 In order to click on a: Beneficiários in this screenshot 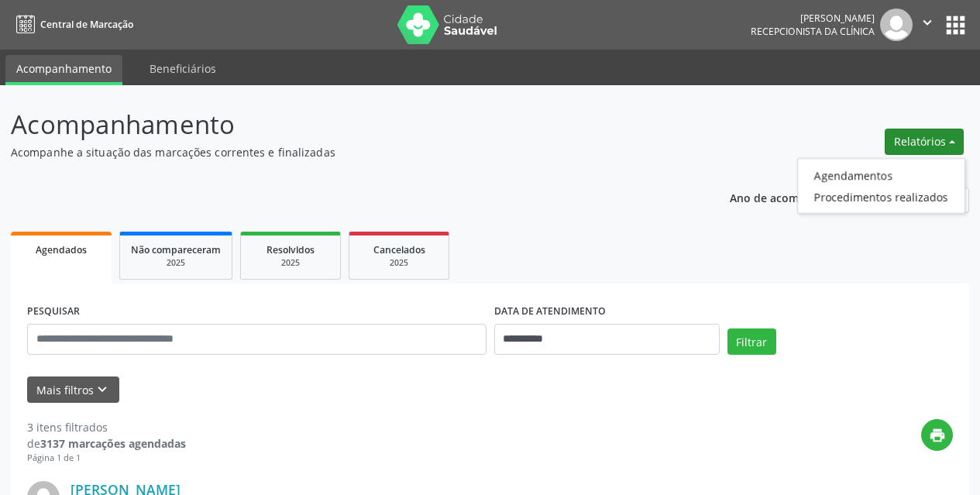, I will do `click(183, 68)`.